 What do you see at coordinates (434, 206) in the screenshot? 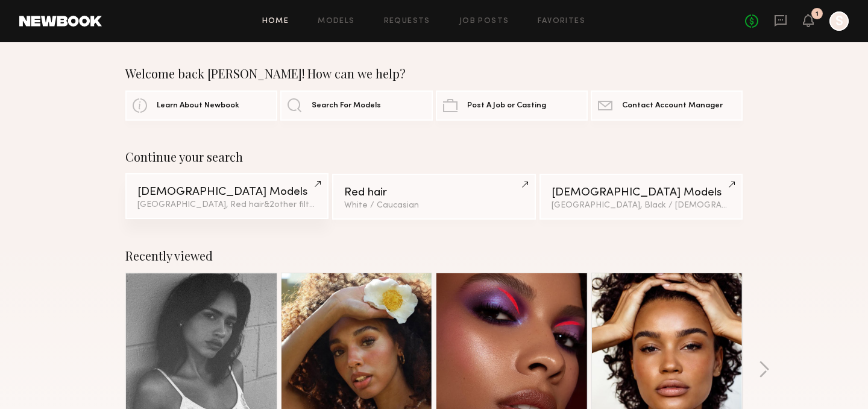
I see `div: White / Caucasian` at bounding box center [434, 206].